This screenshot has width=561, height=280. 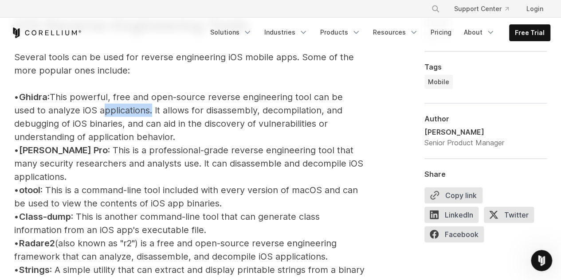 What do you see at coordinates (454, 235) in the screenshot?
I see `span: Facebook` at bounding box center [454, 235].